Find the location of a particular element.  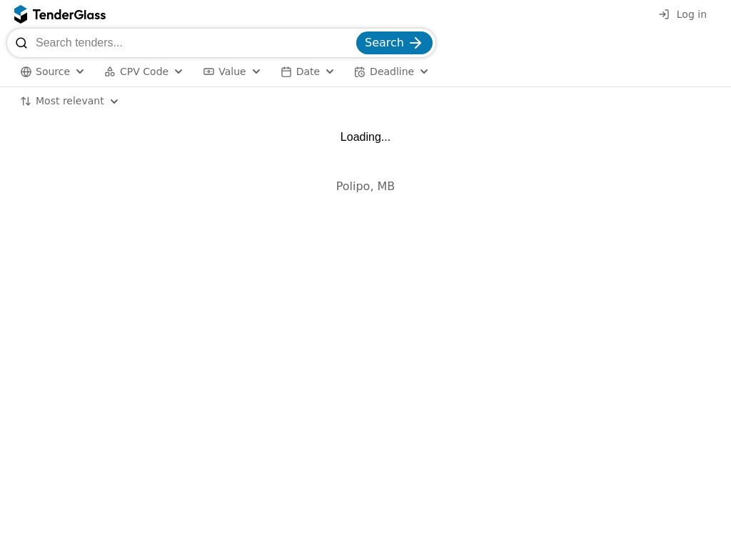

span: Log in is located at coordinates (692, 14).